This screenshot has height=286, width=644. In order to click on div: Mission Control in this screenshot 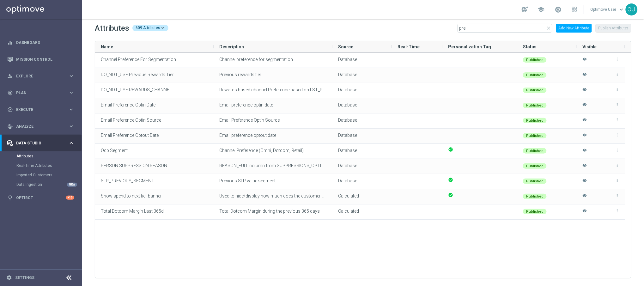, I will do `click(41, 59)`.